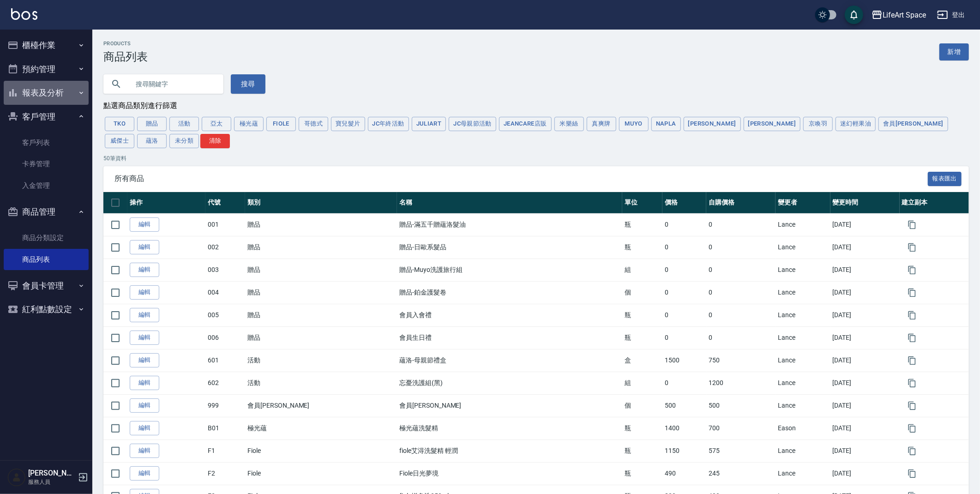 The image size is (980, 494). Describe the element at coordinates (569, 124) in the screenshot. I see `button: 米樂絲` at that location.